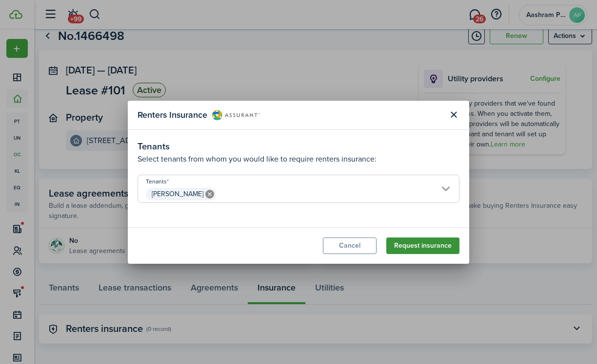 Image resolution: width=597 pixels, height=364 pixels. I want to click on button: Request insurance, so click(423, 246).